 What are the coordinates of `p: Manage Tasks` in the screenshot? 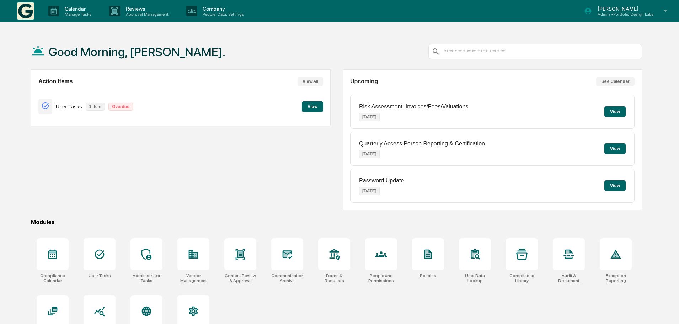 It's located at (77, 14).